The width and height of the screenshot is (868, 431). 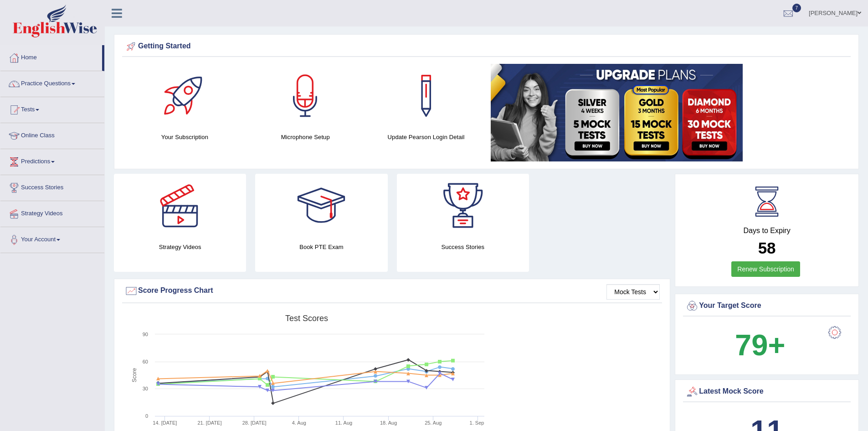 What do you see at coordinates (767, 248) in the screenshot?
I see `b: 58` at bounding box center [767, 248].